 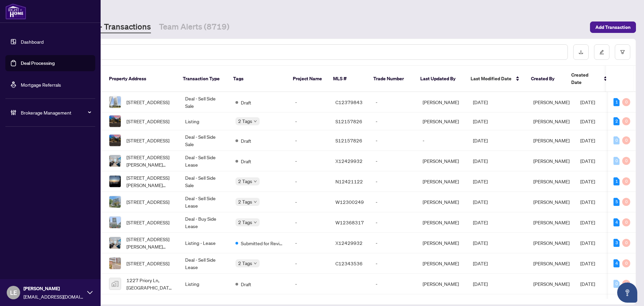 What do you see at coordinates (616, 102) in the screenshot?
I see `div: 1` at bounding box center [616, 102].